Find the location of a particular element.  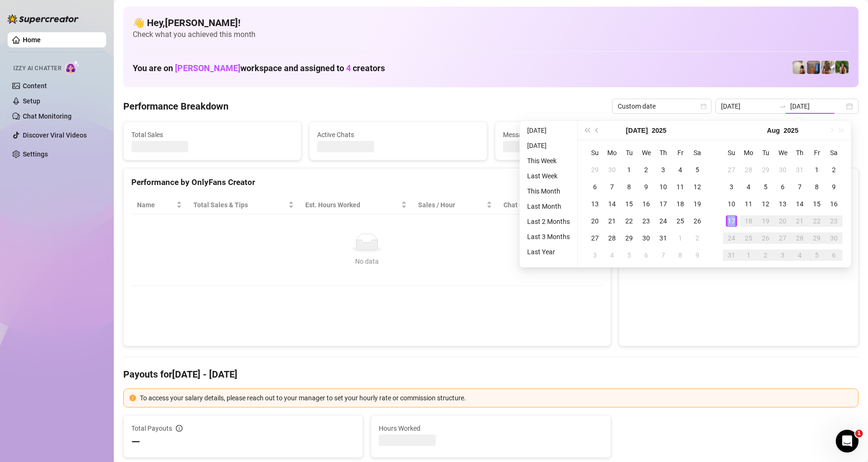

img: Wayne is located at coordinates (814, 67).